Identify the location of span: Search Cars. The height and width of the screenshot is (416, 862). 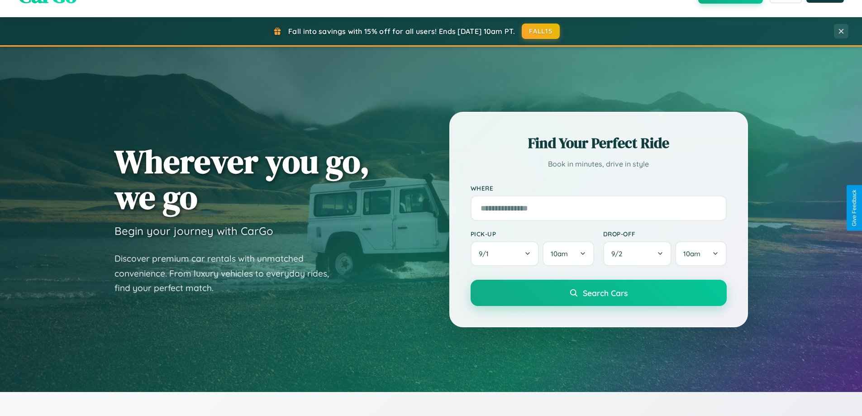
(605, 293).